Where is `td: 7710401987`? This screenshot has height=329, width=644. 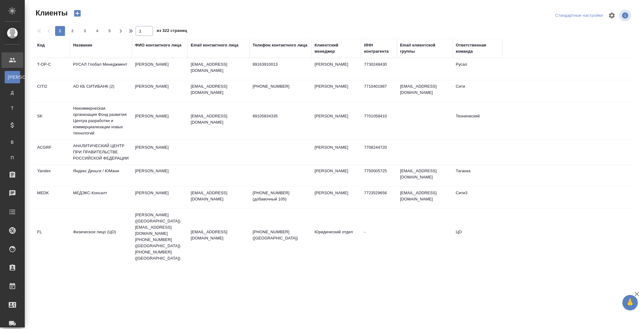 td: 7710401987 is located at coordinates (379, 91).